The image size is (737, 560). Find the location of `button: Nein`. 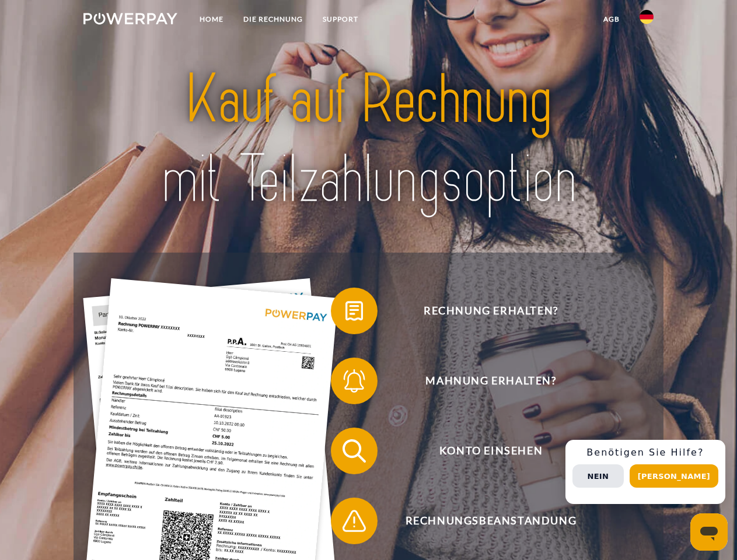

button: Nein is located at coordinates (598, 476).